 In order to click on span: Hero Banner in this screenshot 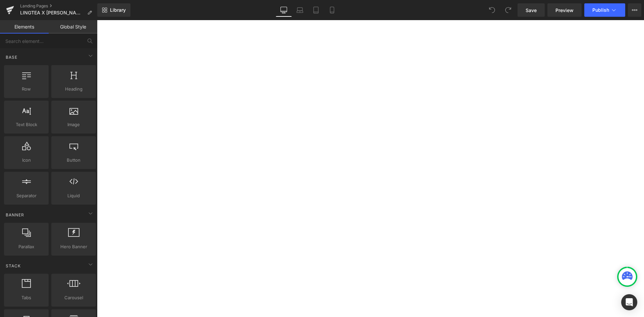, I will do `click(74, 247)`.